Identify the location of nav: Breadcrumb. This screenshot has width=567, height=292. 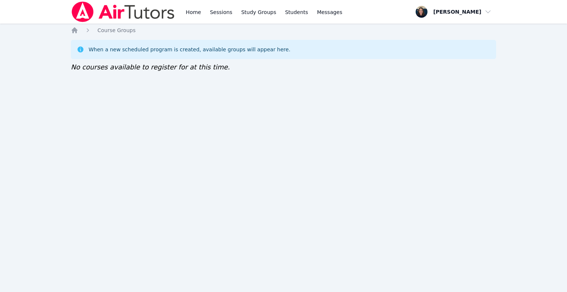
(283, 30).